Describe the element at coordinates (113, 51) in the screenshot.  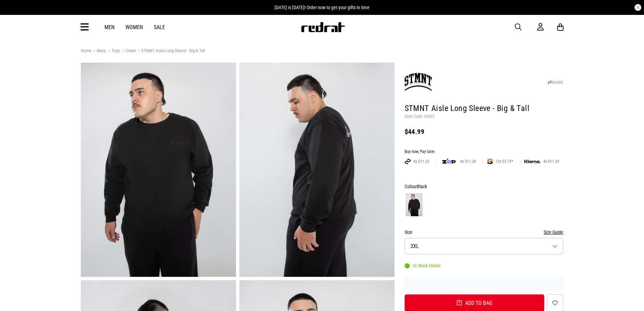
I see `a: Tops` at that location.